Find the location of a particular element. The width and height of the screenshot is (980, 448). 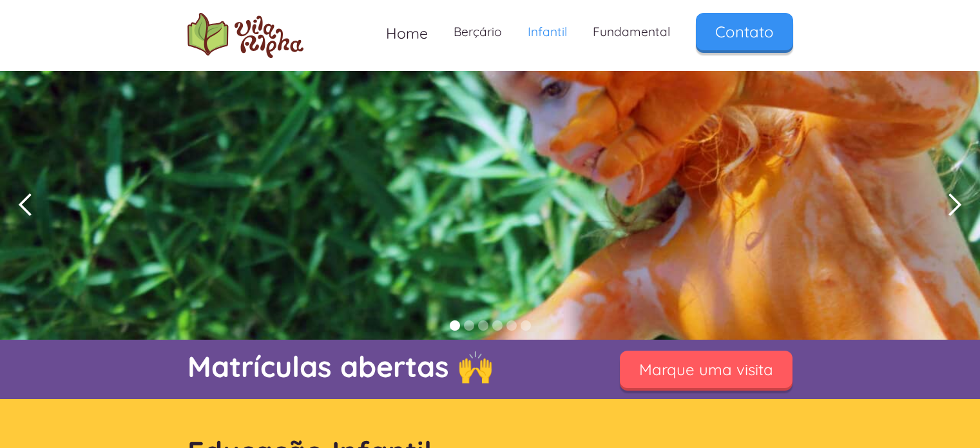

span: Home is located at coordinates (406, 33).